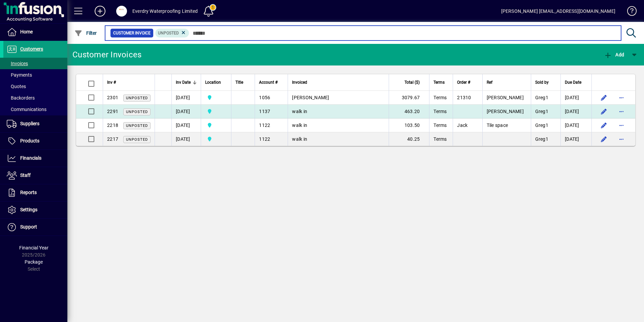 Image resolution: width=644 pixels, height=322 pixels. What do you see at coordinates (30, 123) in the screenshot?
I see `span: Suppliers` at bounding box center [30, 123].